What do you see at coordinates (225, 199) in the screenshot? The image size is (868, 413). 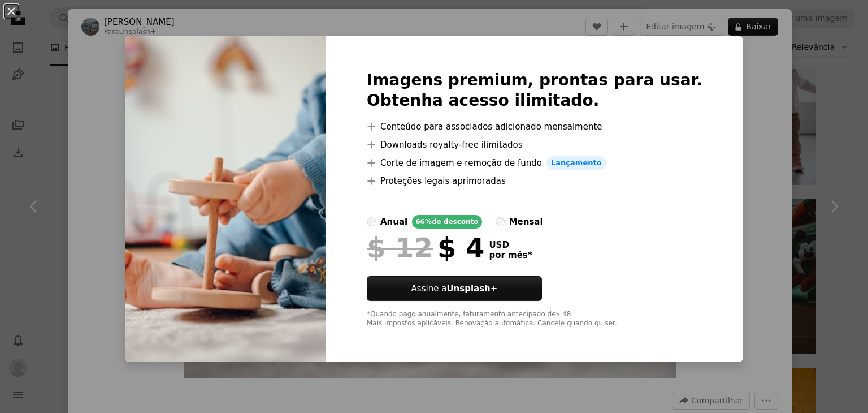 I see `img: premium_photo-1684742759065-64216ac86571` at bounding box center [225, 199].